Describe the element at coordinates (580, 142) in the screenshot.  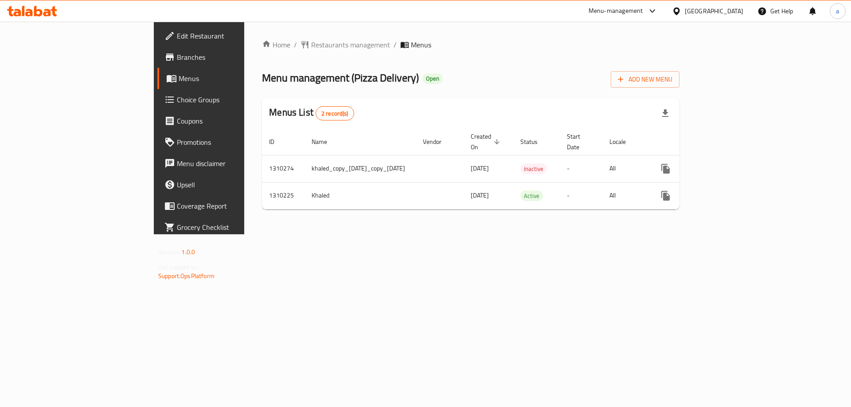
I see `span: Start Date` at that location.